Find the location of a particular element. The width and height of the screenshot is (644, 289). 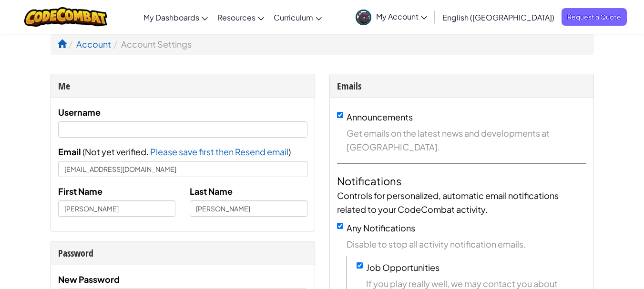

a: Curriculum is located at coordinates (297, 17).